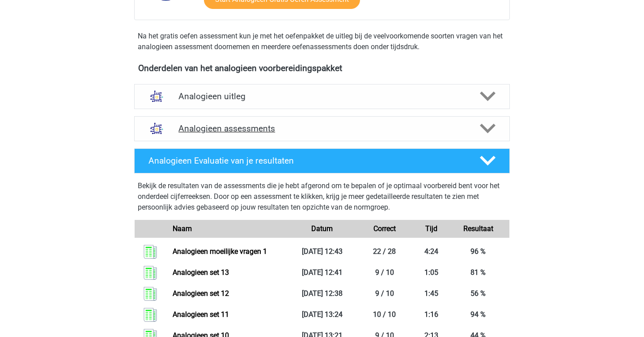  Describe the element at coordinates (478, 229) in the screenshot. I see `div: Resultaat` at that location.